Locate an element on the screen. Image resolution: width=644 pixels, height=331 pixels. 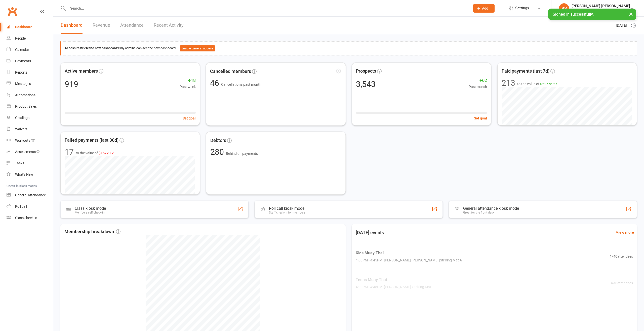
div: Automations is located at coordinates (25, 95).